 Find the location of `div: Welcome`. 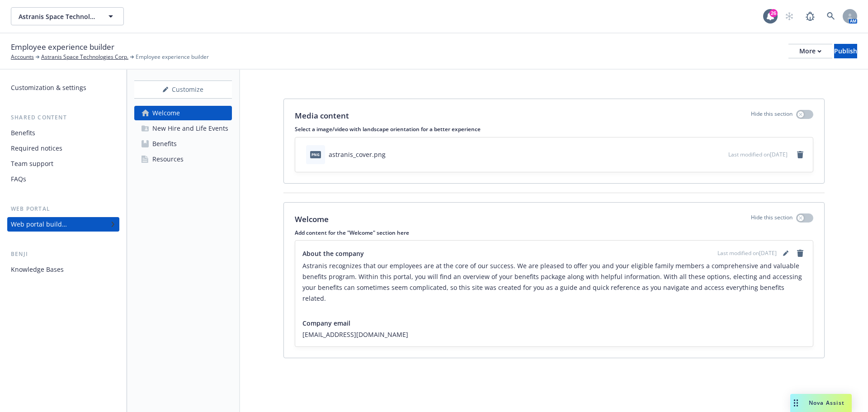

div: Welcome is located at coordinates (166, 113).